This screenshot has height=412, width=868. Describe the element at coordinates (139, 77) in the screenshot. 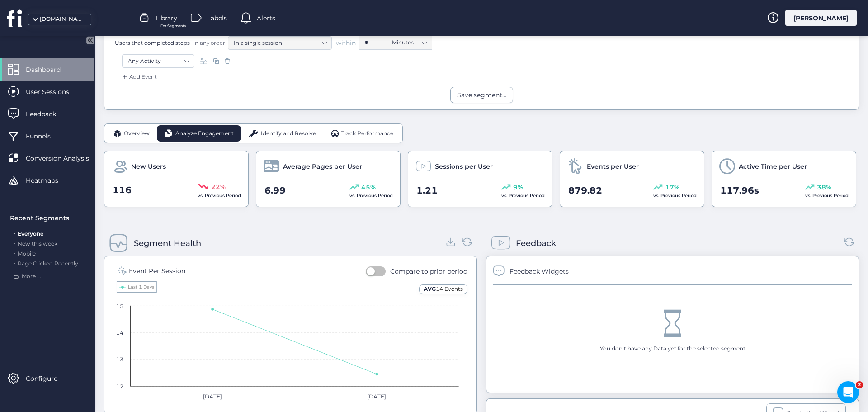

I see `div: Add Event` at that location.